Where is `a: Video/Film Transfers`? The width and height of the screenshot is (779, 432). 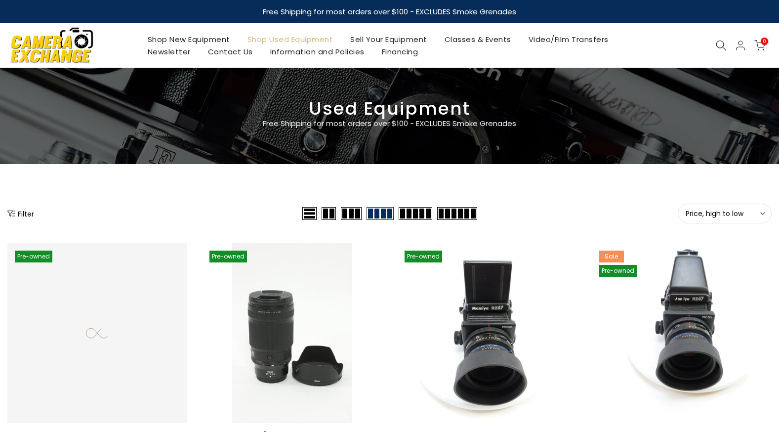 a: Video/Film Transfers is located at coordinates (568, 39).